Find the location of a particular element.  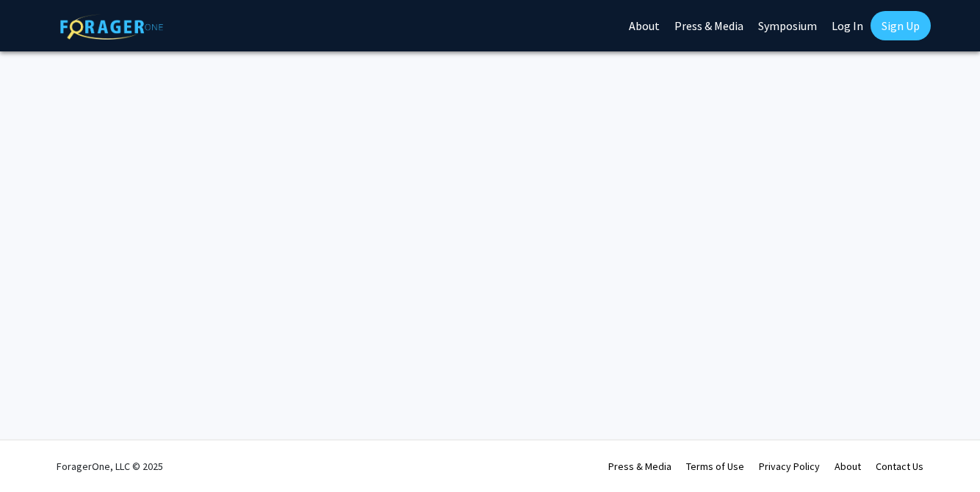

a: Contact Us is located at coordinates (900, 466).